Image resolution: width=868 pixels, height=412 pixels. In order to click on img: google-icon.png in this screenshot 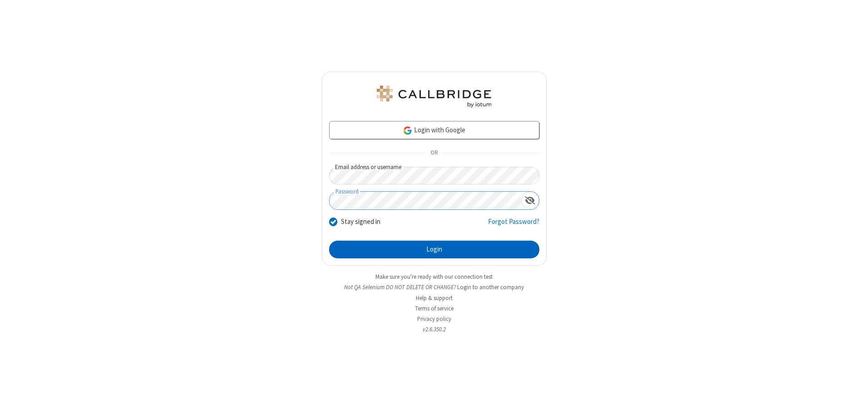, I will do `click(408, 131)`.